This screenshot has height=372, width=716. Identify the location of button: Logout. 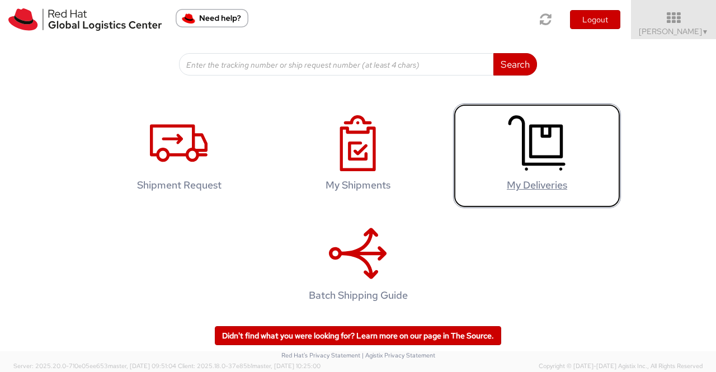
(595, 20).